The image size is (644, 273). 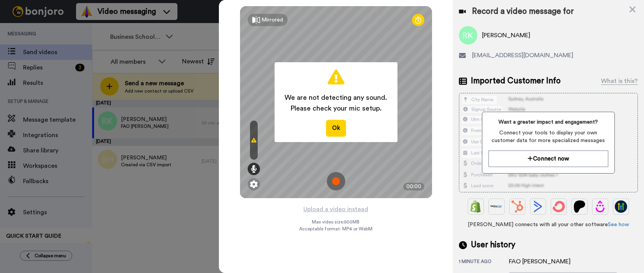 I want to click on img: Hubspot, so click(x=517, y=207).